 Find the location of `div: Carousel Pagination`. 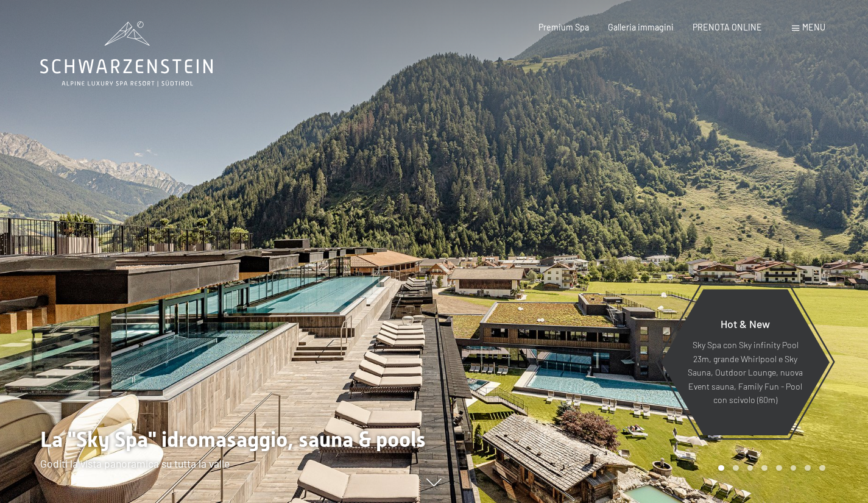

div: Carousel Pagination is located at coordinates (769, 468).